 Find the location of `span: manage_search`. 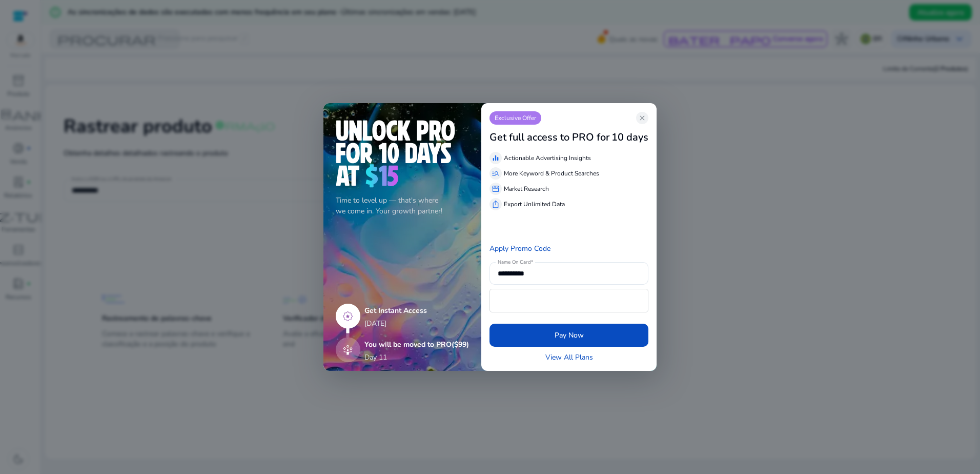

span: manage_search is located at coordinates (496, 173).